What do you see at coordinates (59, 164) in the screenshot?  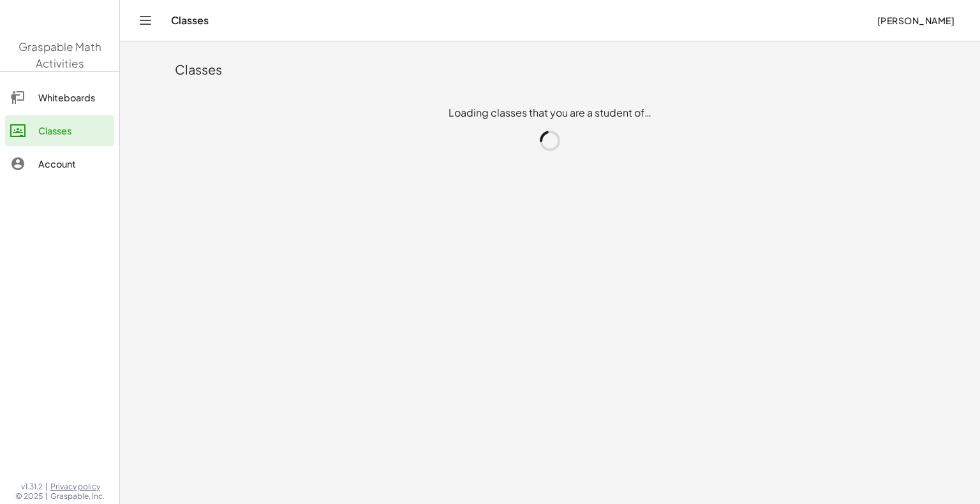 I see `a: Account` at bounding box center [59, 164].